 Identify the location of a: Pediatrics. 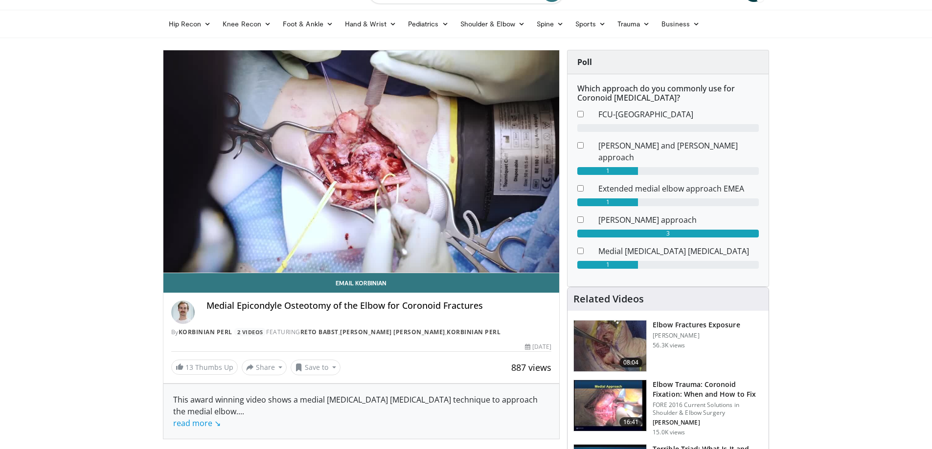
(428, 24).